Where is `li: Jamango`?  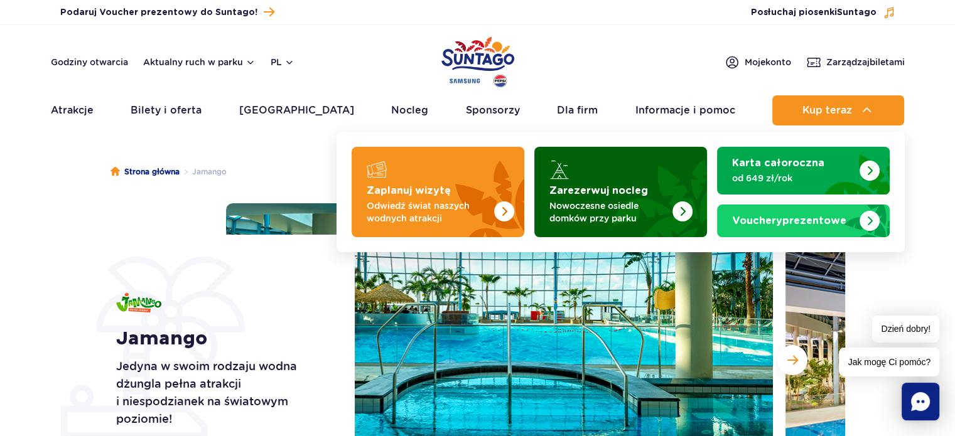 li: Jamango is located at coordinates (203, 172).